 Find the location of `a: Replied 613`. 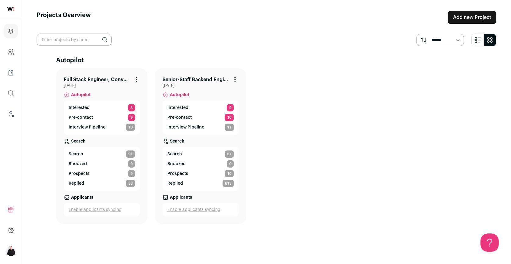

a: Replied 613 is located at coordinates (201, 183).